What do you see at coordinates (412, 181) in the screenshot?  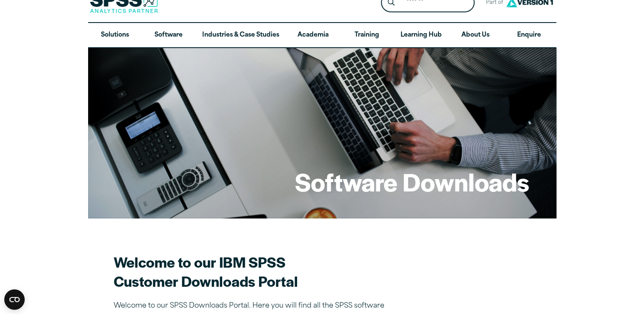 I see `h1: Software Downloads` at bounding box center [412, 181].